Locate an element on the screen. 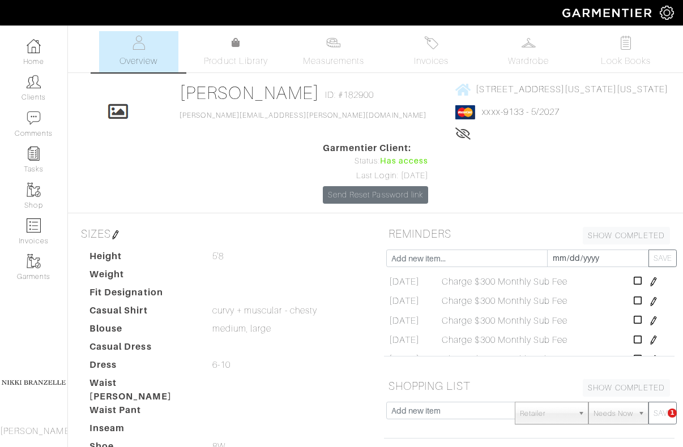  div: Status: is located at coordinates (375, 161).